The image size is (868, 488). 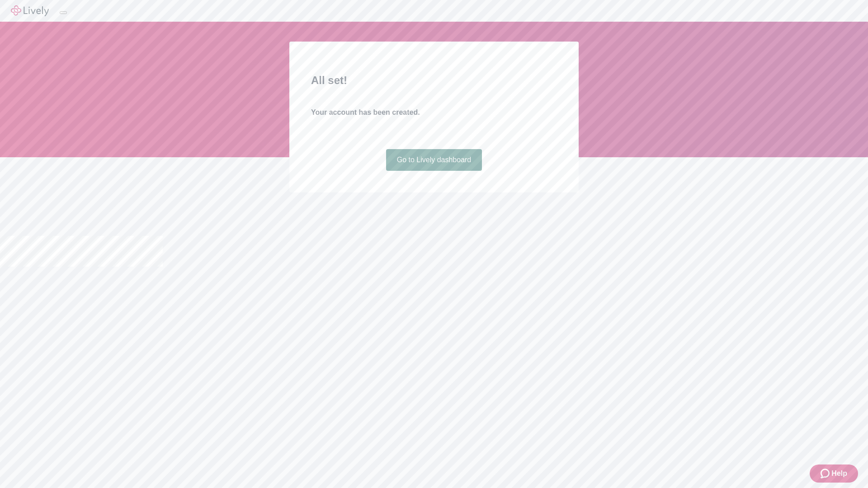 What do you see at coordinates (839, 474) in the screenshot?
I see `span: Help` at bounding box center [839, 474].